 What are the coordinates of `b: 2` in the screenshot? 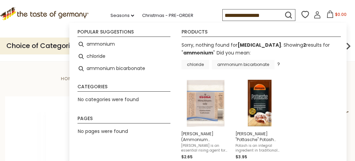 It's located at (305, 45).